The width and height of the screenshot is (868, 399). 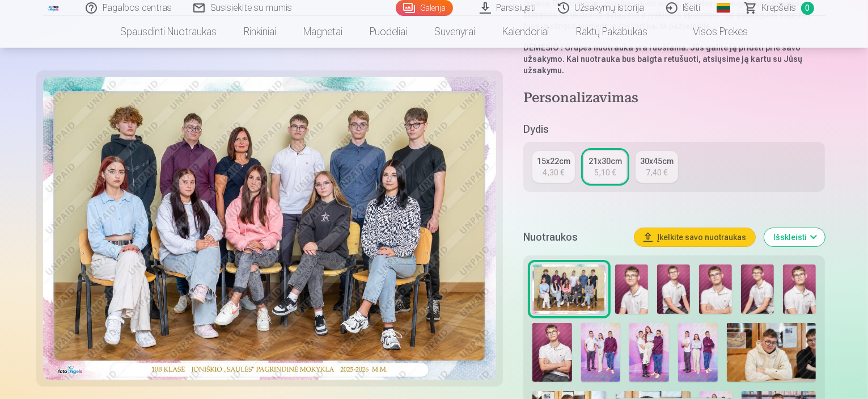 I want to click on div: 4,30 €, so click(x=553, y=173).